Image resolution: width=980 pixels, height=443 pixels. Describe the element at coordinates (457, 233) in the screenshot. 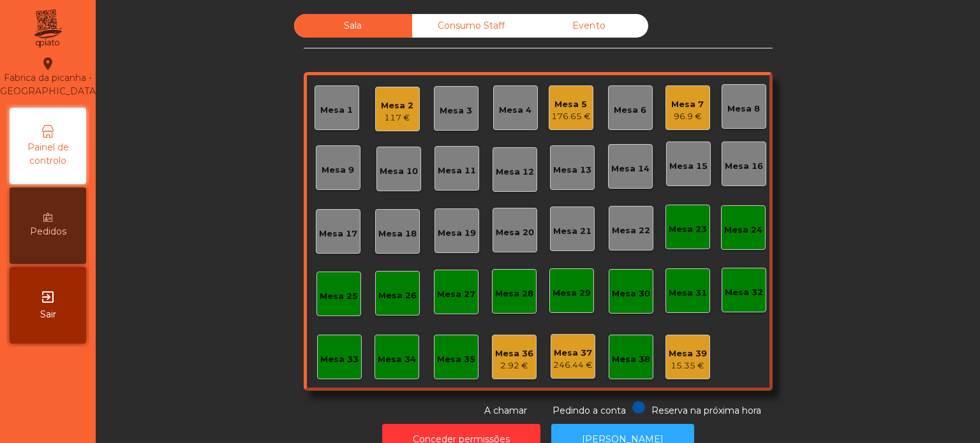

I see `div: Mesa 19` at that location.